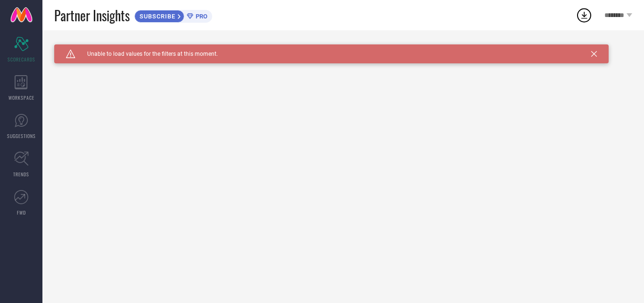 The image size is (644, 303). Describe the element at coordinates (173, 15) in the screenshot. I see `a: SUBSCRIBEPRO` at that location.